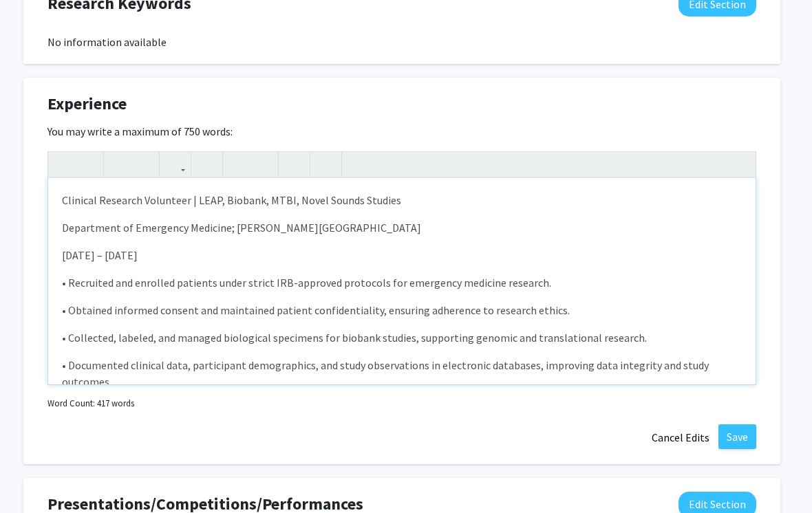 This screenshot has height=513, width=812. Describe the element at coordinates (737, 437) in the screenshot. I see `button: Save` at that location.